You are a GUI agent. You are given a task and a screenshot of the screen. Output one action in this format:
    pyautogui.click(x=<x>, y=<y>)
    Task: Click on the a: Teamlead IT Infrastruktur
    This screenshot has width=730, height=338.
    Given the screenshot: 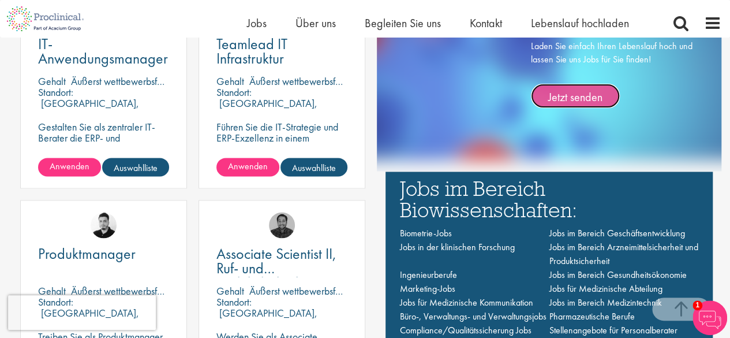 What is the action you would take?
    pyautogui.click(x=282, y=51)
    